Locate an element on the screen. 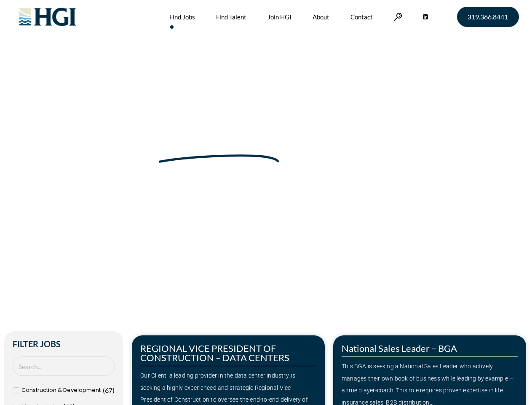 This screenshot has height=405, width=532. a: REGIONAL VICE PRESIDENT OF CONSTRUCTION – DATA CENTERS is located at coordinates (215, 353).